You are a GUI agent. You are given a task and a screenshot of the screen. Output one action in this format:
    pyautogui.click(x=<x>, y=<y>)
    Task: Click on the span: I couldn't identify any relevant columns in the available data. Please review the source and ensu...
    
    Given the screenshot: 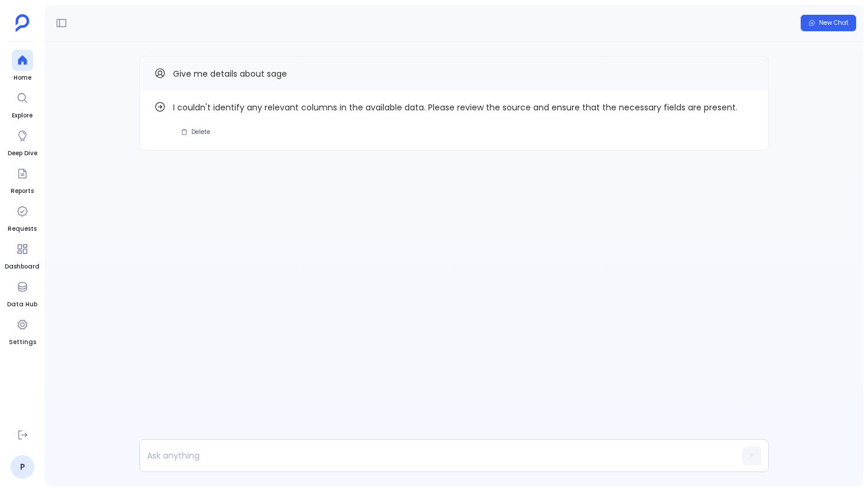 What is the action you would take?
    pyautogui.click(x=463, y=108)
    